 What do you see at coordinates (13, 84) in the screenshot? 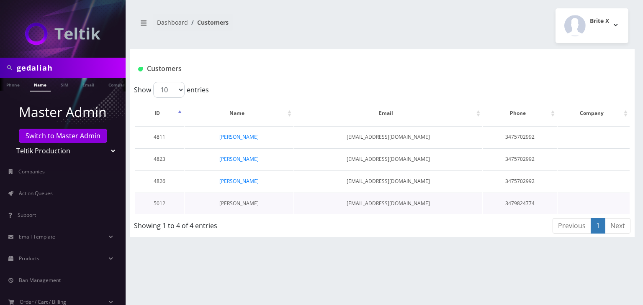
I see `a: Phone` at bounding box center [13, 84].